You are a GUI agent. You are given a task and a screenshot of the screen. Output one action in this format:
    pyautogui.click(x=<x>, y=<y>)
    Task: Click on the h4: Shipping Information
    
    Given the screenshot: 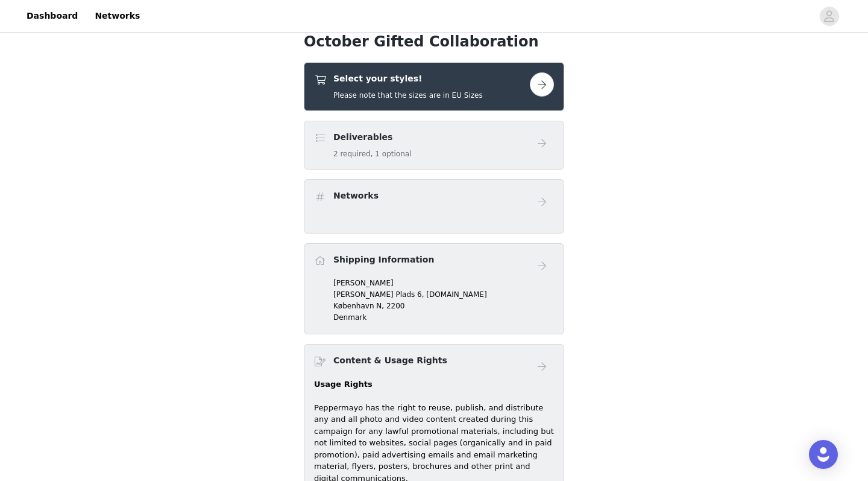 What is the action you would take?
    pyautogui.click(x=383, y=260)
    